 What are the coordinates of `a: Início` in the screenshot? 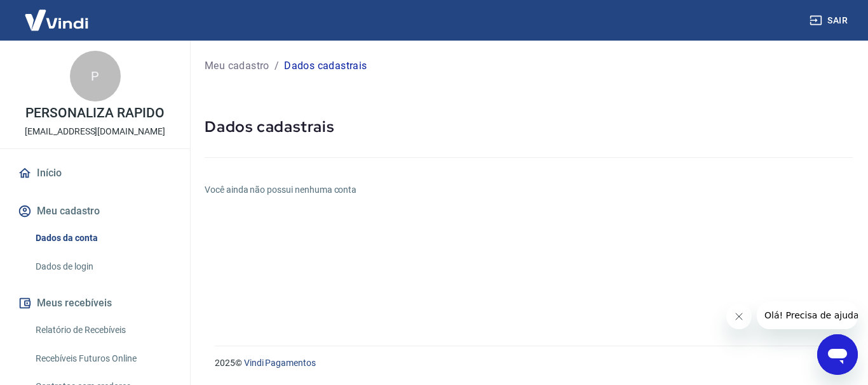 It's located at (95, 173).